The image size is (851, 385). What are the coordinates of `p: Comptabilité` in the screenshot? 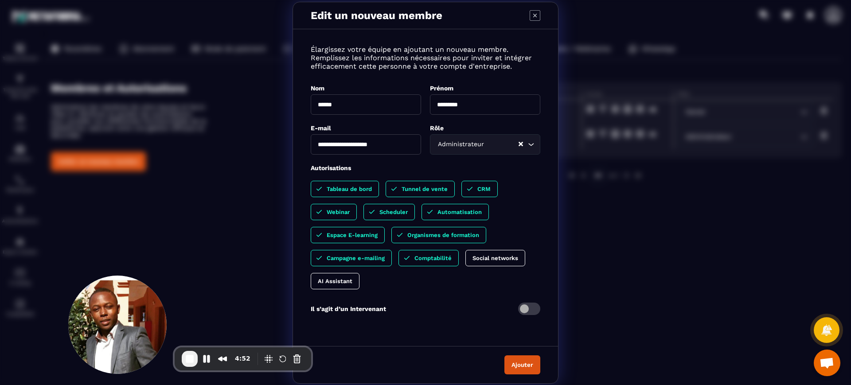 It's located at (433, 258).